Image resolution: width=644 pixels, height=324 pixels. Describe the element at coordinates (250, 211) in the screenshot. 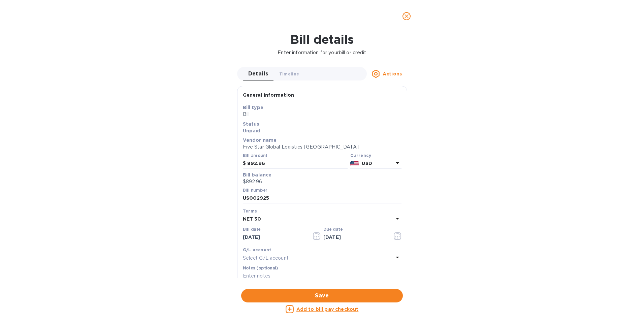

I see `b: Terms` at that location.